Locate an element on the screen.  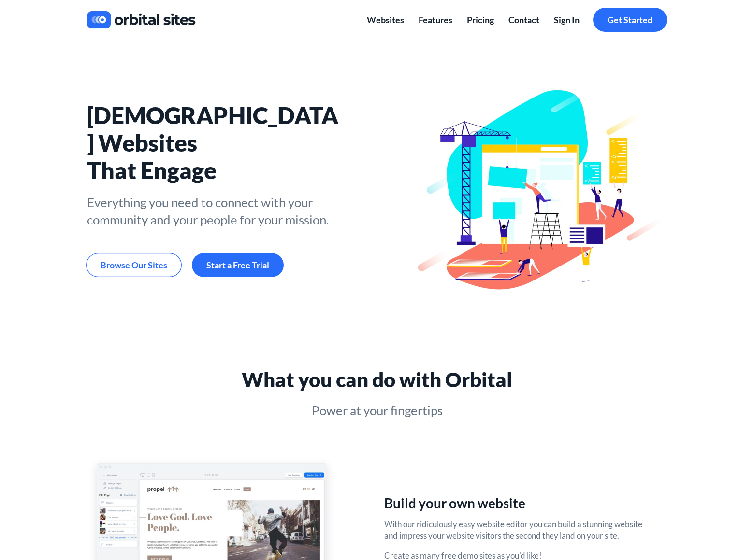
a: Get Started is located at coordinates (630, 20).